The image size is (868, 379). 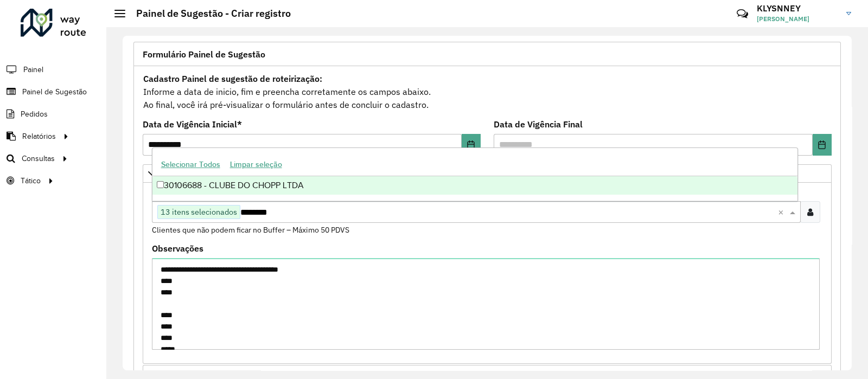 What do you see at coordinates (782, 212) in the screenshot?
I see `span: Clear all` at bounding box center [782, 212].